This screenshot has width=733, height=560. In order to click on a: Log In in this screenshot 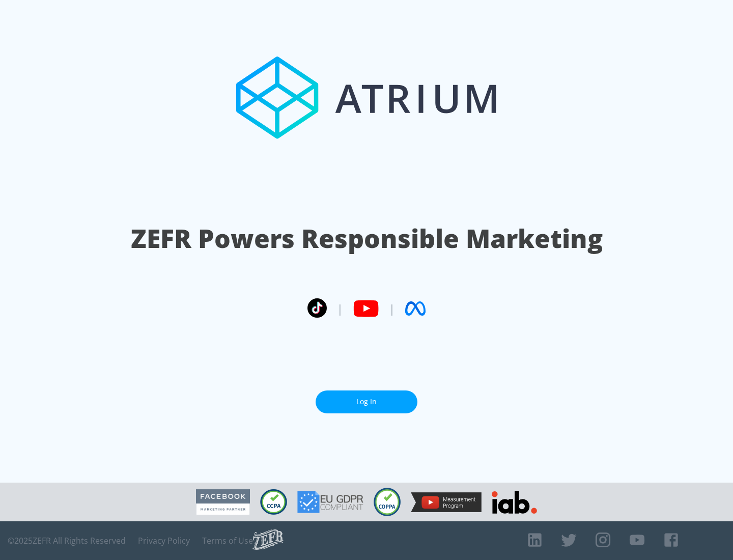, I will do `click(366, 401)`.